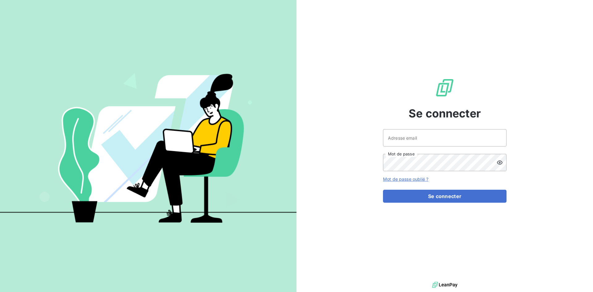 This screenshot has height=292, width=593. I want to click on a: Mot de passe oublié ?, so click(406, 179).